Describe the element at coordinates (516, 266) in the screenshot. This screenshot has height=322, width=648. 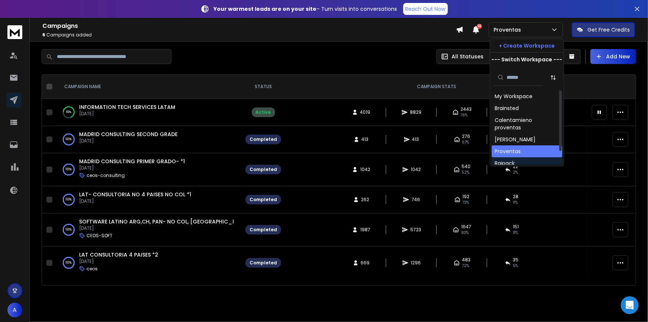
I see `span: 5 %` at that location.